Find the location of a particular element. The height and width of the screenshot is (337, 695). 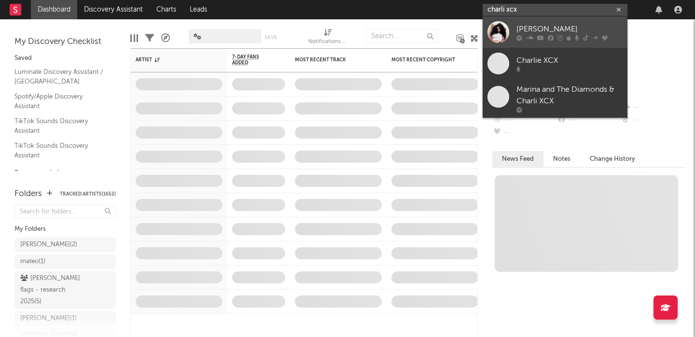

input: Search for artists is located at coordinates (555, 10).